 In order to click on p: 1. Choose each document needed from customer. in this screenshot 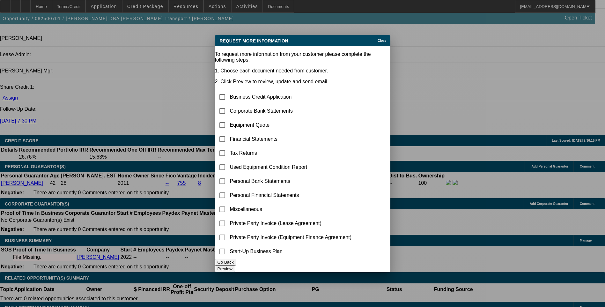, I will do `click(303, 71)`.